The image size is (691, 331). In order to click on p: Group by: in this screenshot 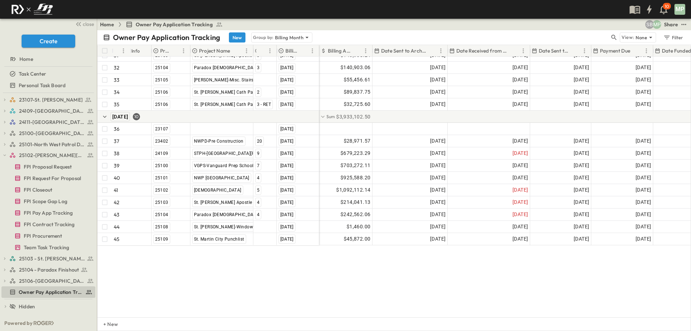, I will do `click(263, 37)`.